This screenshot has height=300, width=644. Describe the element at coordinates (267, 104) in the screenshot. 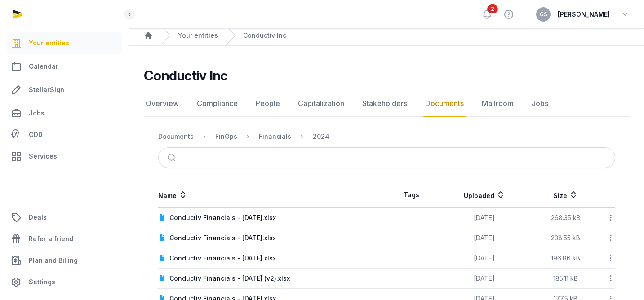

I see `a: People` at that location.